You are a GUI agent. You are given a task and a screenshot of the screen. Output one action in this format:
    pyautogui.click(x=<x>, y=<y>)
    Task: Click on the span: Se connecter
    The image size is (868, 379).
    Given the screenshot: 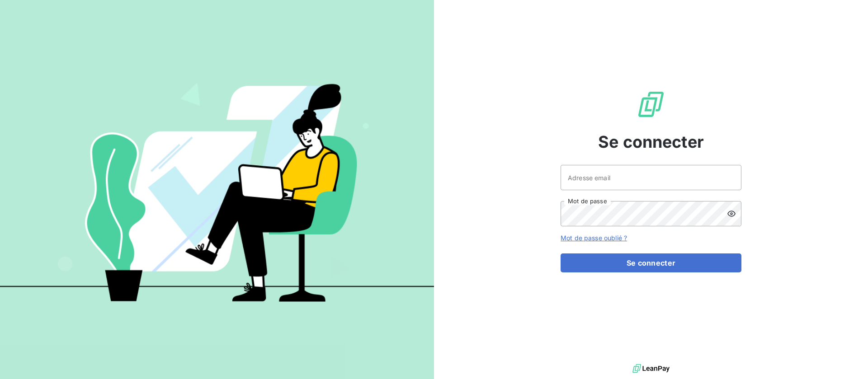 What is the action you would take?
    pyautogui.click(x=651, y=142)
    